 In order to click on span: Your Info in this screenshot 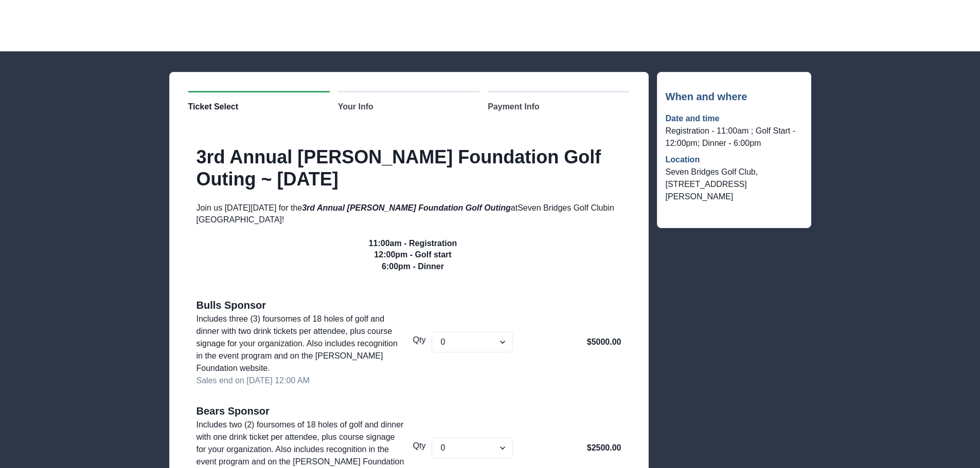, I will do `click(356, 107)`.